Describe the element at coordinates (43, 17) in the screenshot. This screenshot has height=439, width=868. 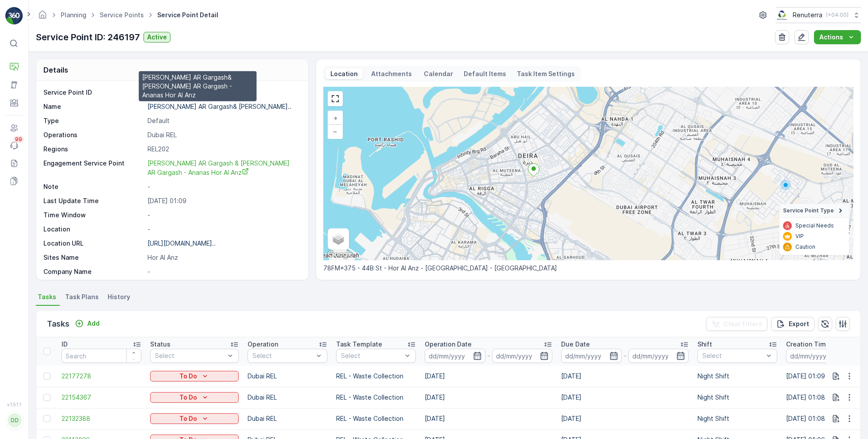
I see `a: Homepage` at that location.